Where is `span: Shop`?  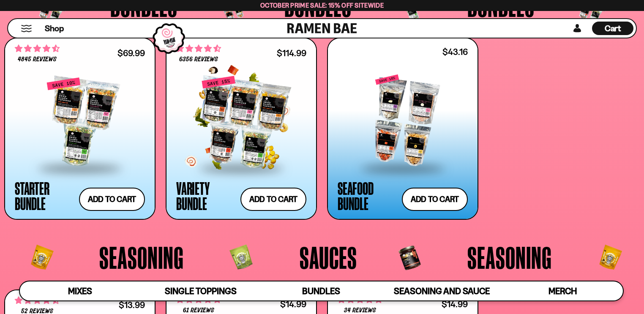 span: Shop is located at coordinates (54, 28).